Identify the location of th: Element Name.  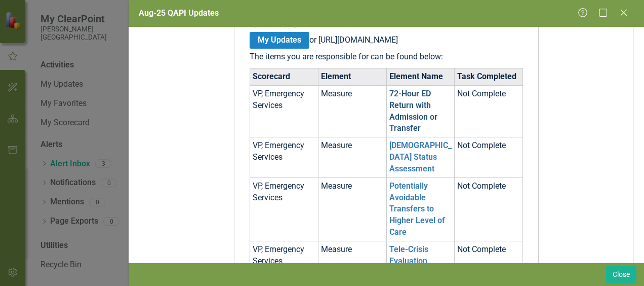
(420, 76).